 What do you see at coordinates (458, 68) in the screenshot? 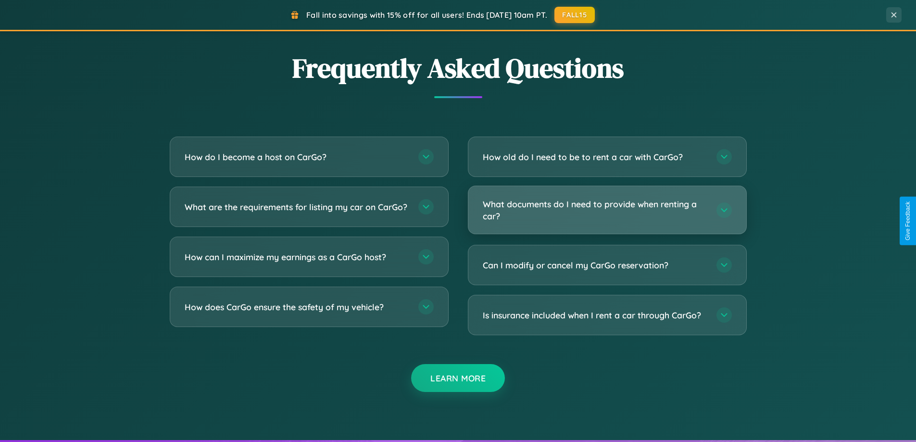
I see `h2: Frequently Asked Questions` at bounding box center [458, 68].